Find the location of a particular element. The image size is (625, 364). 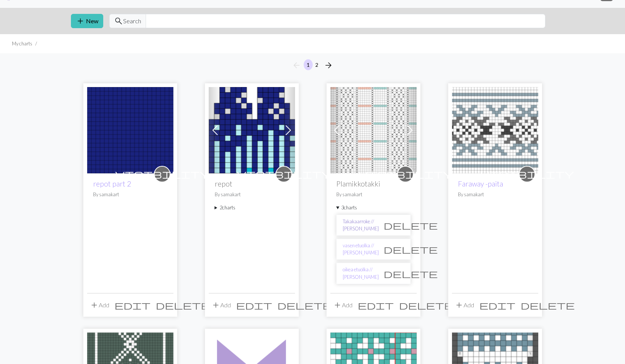

span: Search is located at coordinates (132, 21).